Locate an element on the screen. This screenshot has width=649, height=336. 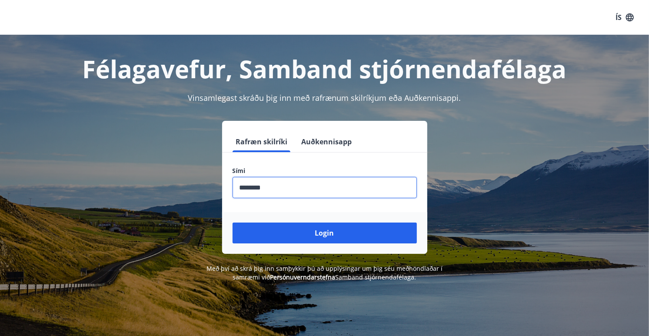
h1: Félagavefur, Samband stjórnendafélaga is located at coordinates (325, 69).